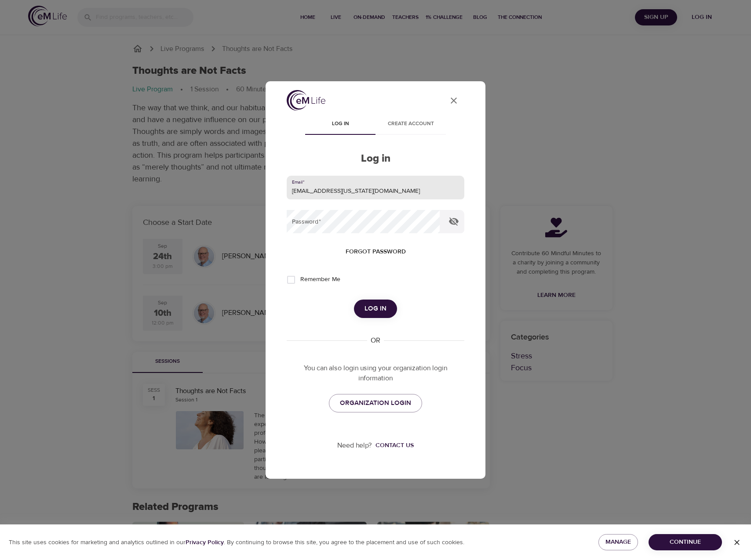 This screenshot has width=751, height=560. I want to click on span: ORGANIZATION LOGIN, so click(376, 404).